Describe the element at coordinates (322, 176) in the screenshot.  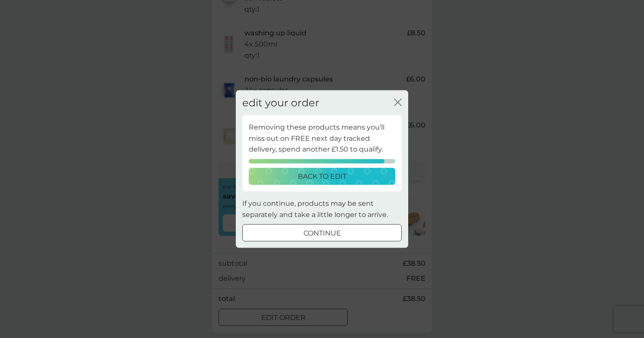
I see `button: back to edit` at that location.